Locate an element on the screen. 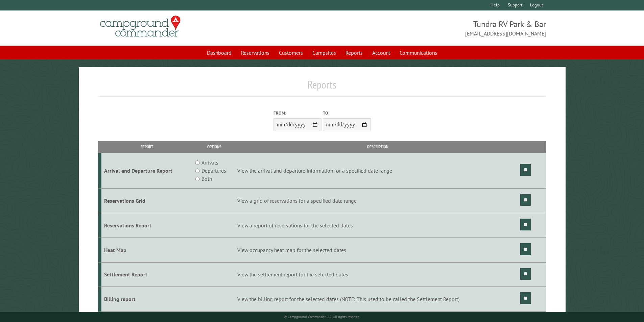  th: Description is located at coordinates (378, 147).